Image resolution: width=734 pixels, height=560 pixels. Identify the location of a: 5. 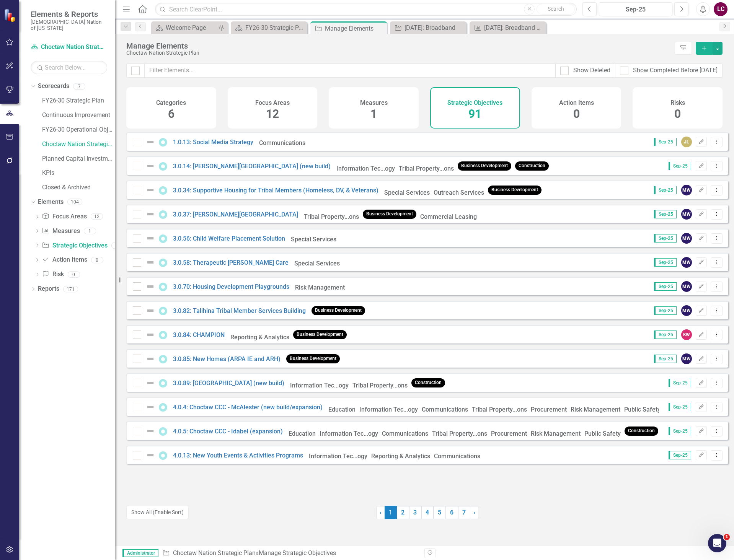
(440, 513).